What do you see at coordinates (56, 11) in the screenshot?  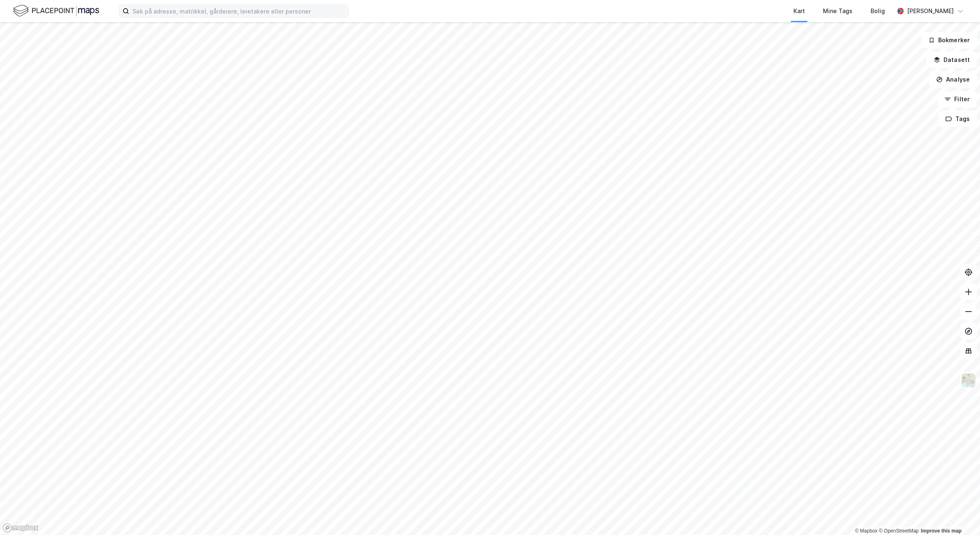 I see `img: logo.f888ab2527a4732fd821a326f86c7f29.svg` at bounding box center [56, 11].